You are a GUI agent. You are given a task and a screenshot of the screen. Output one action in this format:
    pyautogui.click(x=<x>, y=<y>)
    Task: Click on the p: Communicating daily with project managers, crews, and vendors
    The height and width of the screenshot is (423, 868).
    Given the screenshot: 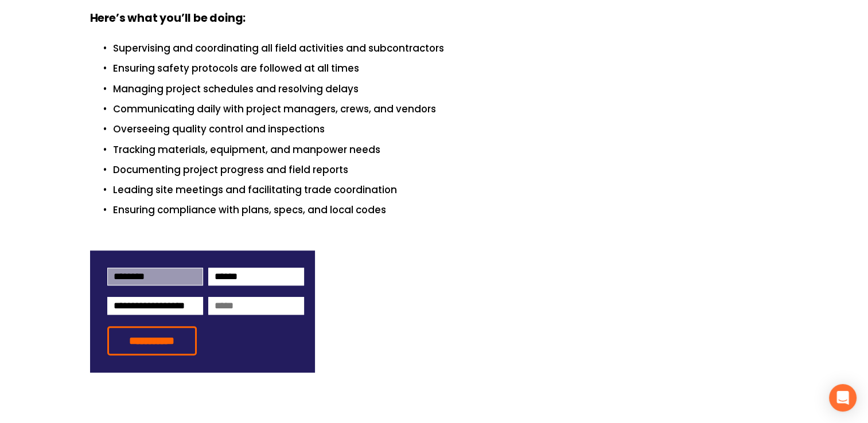 What is the action you would take?
    pyautogui.click(x=446, y=109)
    